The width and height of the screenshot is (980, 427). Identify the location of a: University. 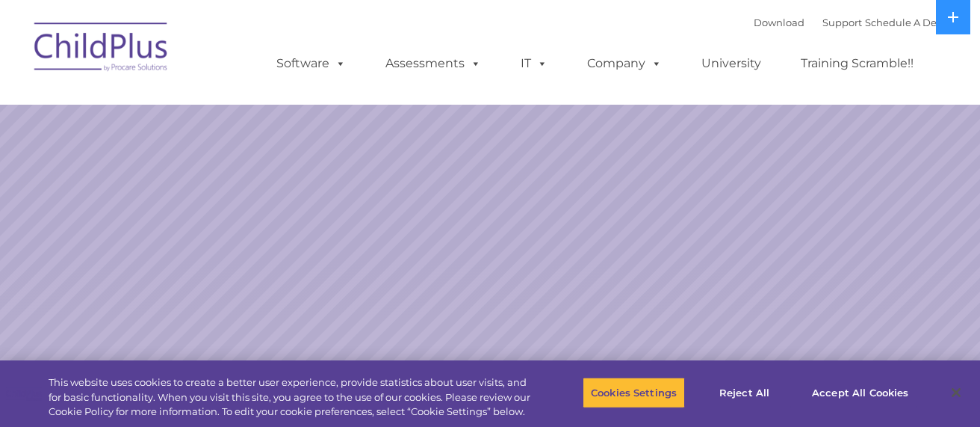
(731, 64).